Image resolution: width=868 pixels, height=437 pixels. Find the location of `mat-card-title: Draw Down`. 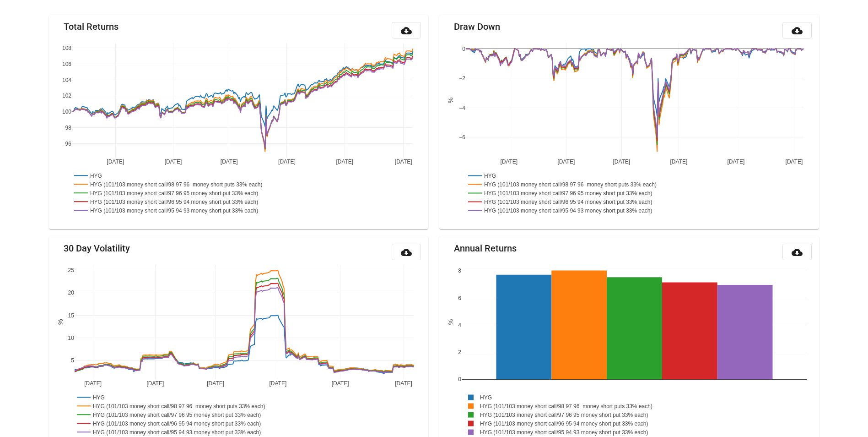

mat-card-title: Draw Down is located at coordinates (477, 26).